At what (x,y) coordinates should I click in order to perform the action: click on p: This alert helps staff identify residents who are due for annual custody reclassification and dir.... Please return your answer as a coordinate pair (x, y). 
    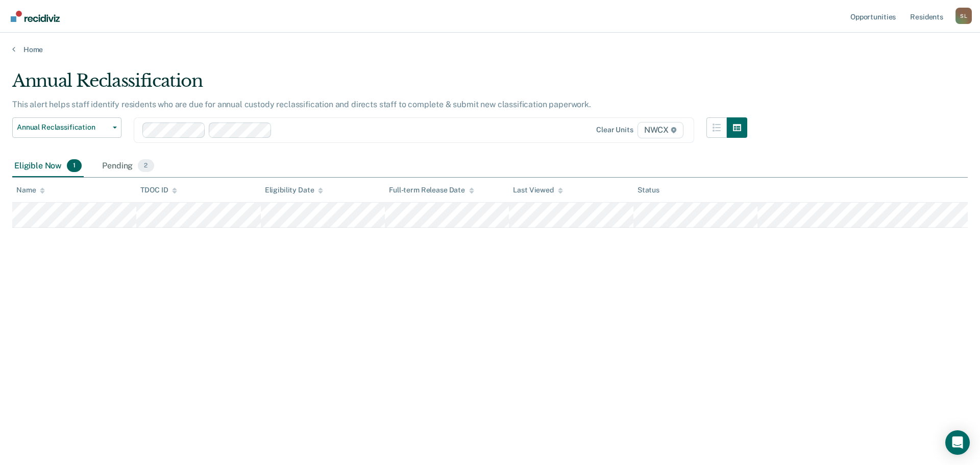
    Looking at the image, I should click on (302, 104).